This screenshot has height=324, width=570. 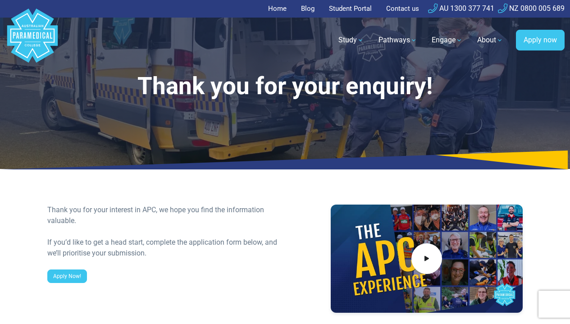 What do you see at coordinates (532, 8) in the screenshot?
I see `a: NZ 0800 005 689` at bounding box center [532, 8].